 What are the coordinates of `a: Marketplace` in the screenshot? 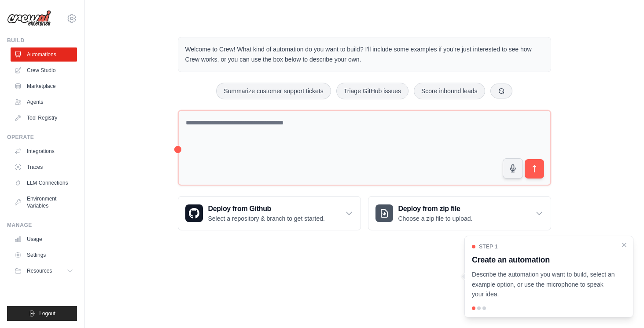 It's located at (44, 87).